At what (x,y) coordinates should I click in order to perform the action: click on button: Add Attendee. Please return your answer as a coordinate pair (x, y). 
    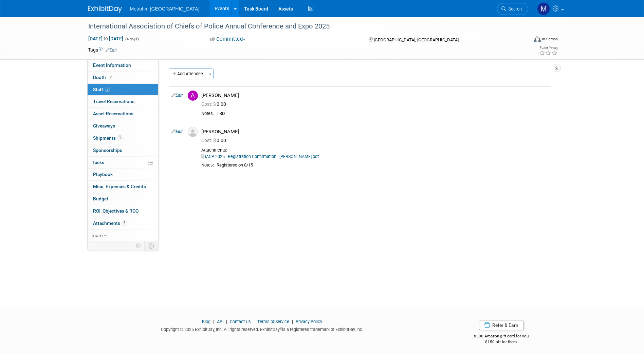
    Looking at the image, I should click on (188, 74).